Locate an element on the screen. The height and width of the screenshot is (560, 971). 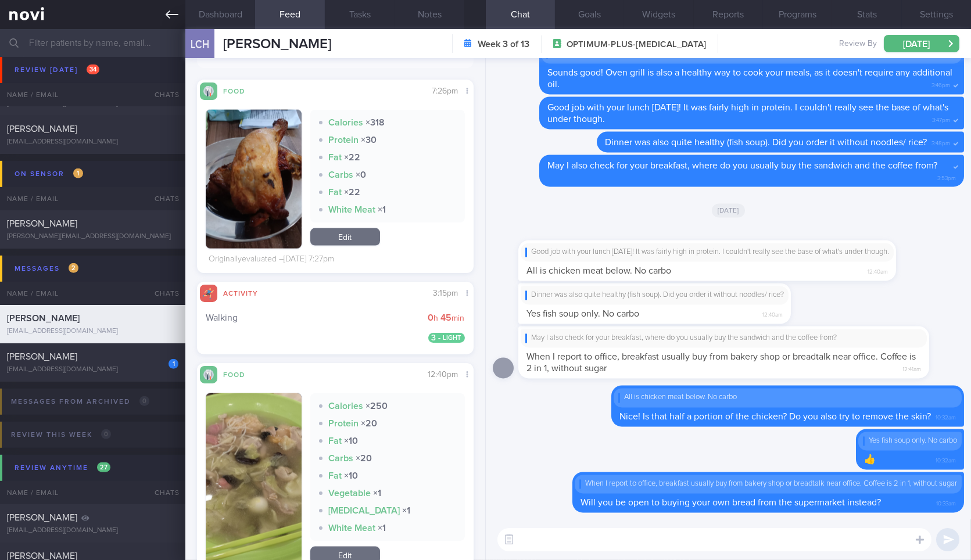
small: h is located at coordinates (436, 318).